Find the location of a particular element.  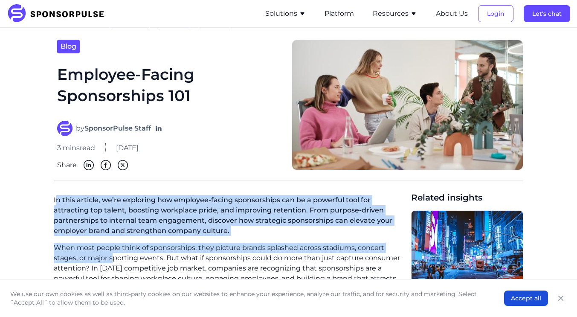

img: SponsorPulse is located at coordinates (58, 14).